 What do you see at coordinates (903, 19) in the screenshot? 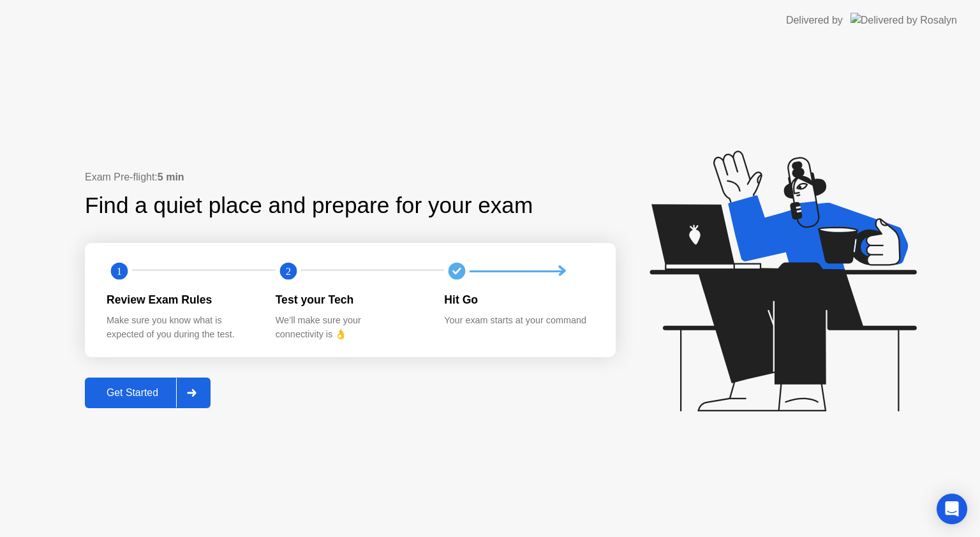
I see `img: Delivered by Rosalyn` at bounding box center [903, 19].